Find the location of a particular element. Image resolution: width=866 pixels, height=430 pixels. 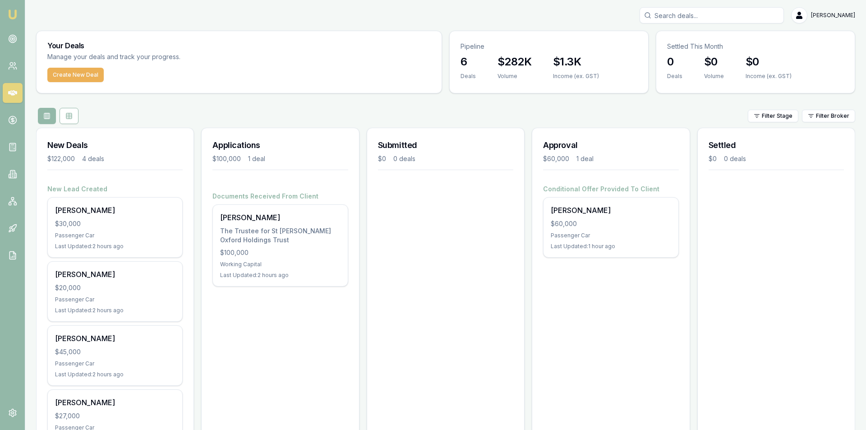

button: Filter Broker is located at coordinates (828, 116).